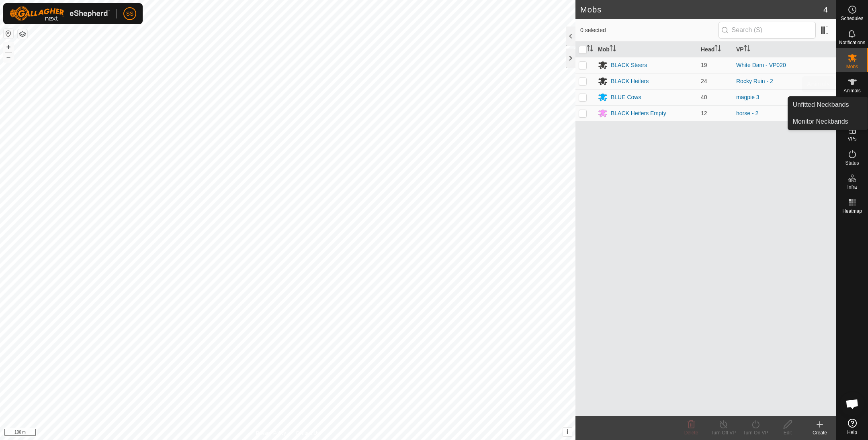  What do you see at coordinates (827, 105) in the screenshot?
I see `a: Unfitted Neckbands` at bounding box center [827, 105].